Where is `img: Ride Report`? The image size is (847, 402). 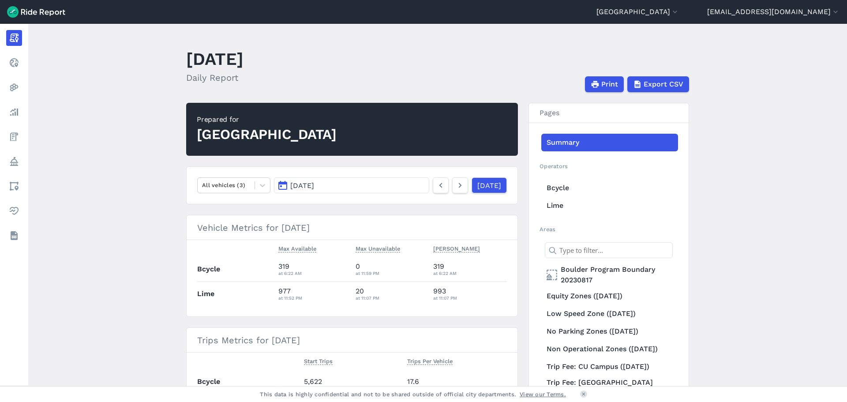
img: Ride Report is located at coordinates (36, 12).